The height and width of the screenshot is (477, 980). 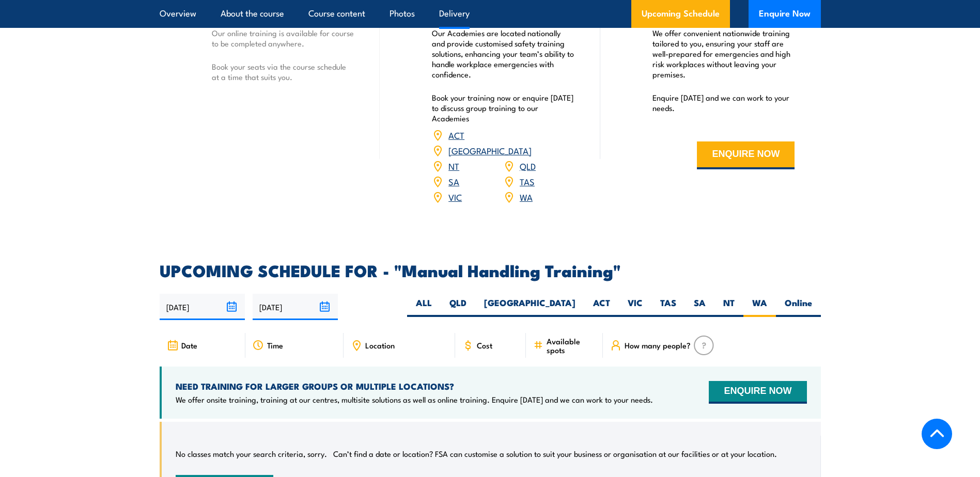 What do you see at coordinates (283, 38) in the screenshot?
I see `p: Our online training is available for course to be completed anywhere.` at bounding box center [283, 38].